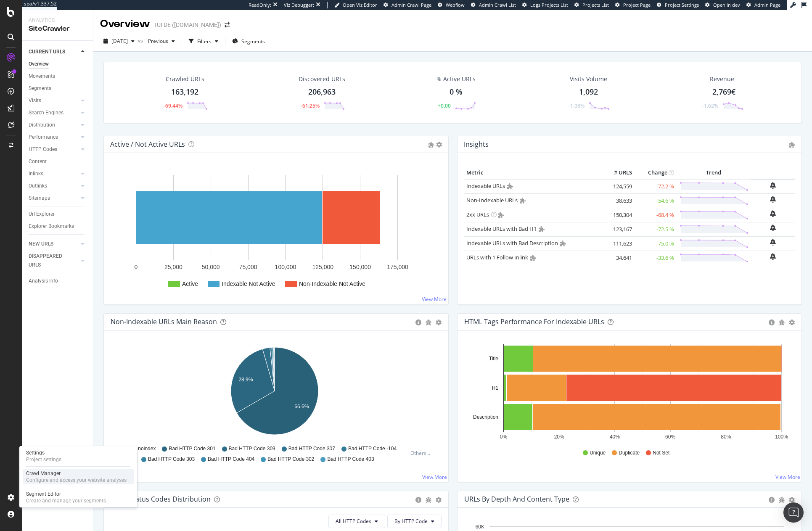 The image size is (812, 531). Describe the element at coordinates (53, 150) in the screenshot. I see `a: HTTP Codes` at that location.